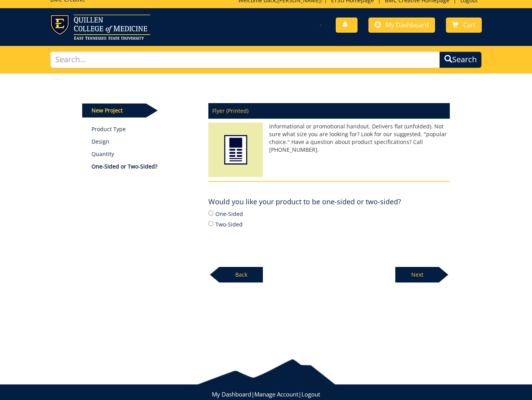  Describe the element at coordinates (144, 154) in the screenshot. I see `p: Quantity` at that location.